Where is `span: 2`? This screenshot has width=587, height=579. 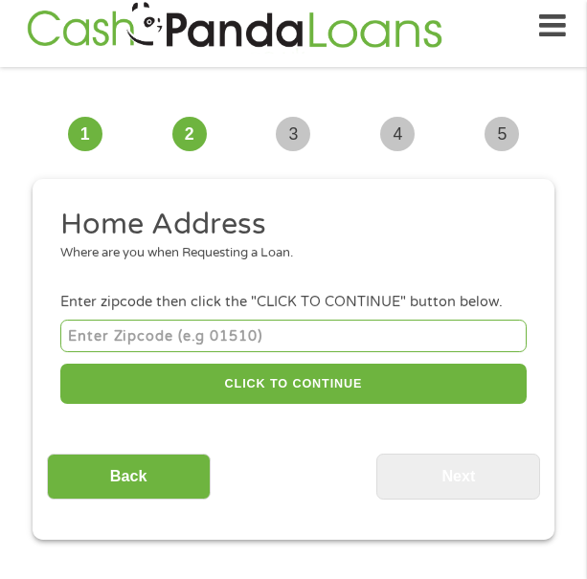 span: 2 is located at coordinates (190, 134).